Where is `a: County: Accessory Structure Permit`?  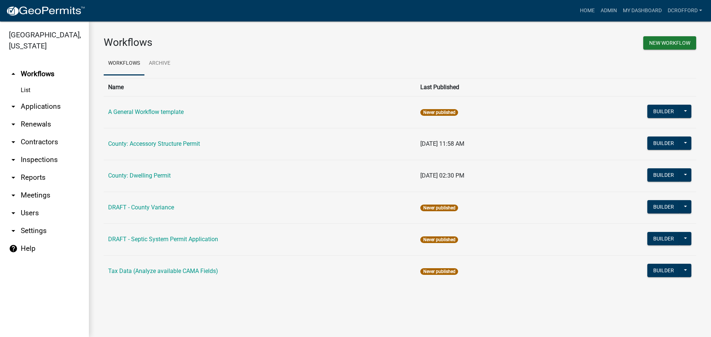
a: County: Accessory Structure Permit is located at coordinates (154, 144).